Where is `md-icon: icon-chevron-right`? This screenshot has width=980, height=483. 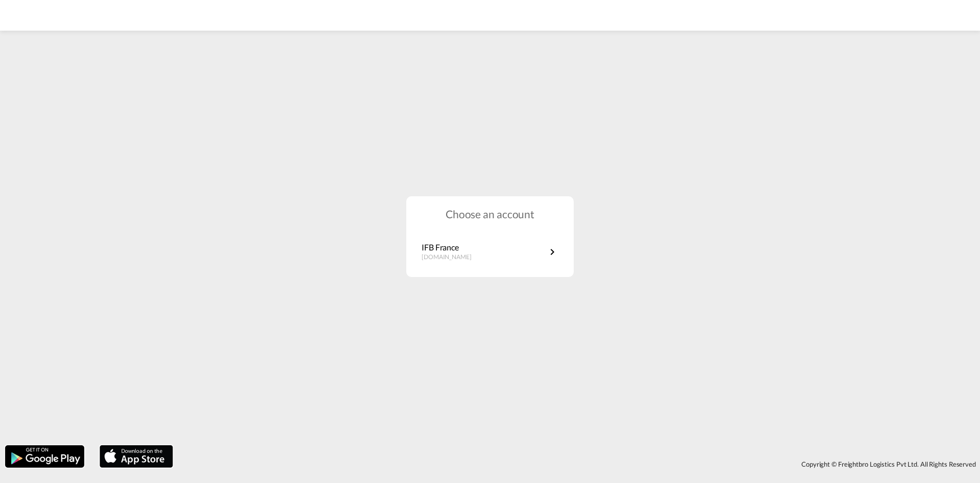
md-icon: icon-chevron-right is located at coordinates (552, 252).